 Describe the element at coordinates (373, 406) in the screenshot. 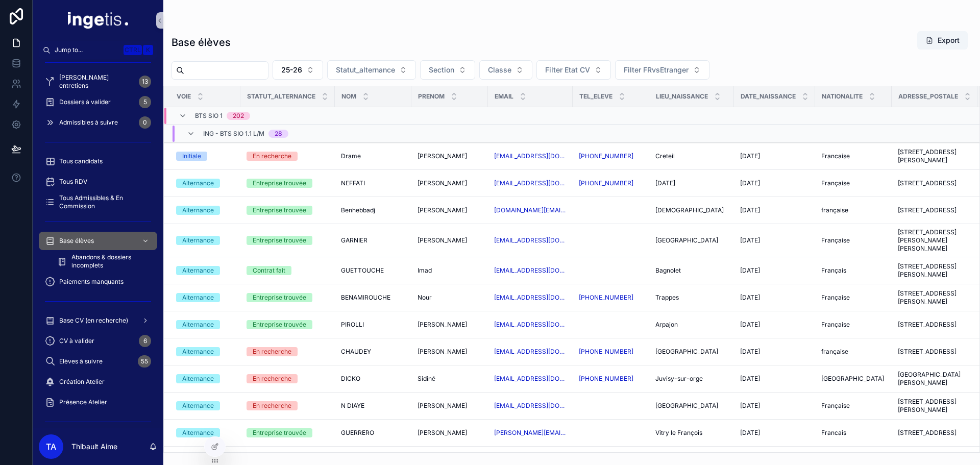

I see `a: N DIAYE` at that location.